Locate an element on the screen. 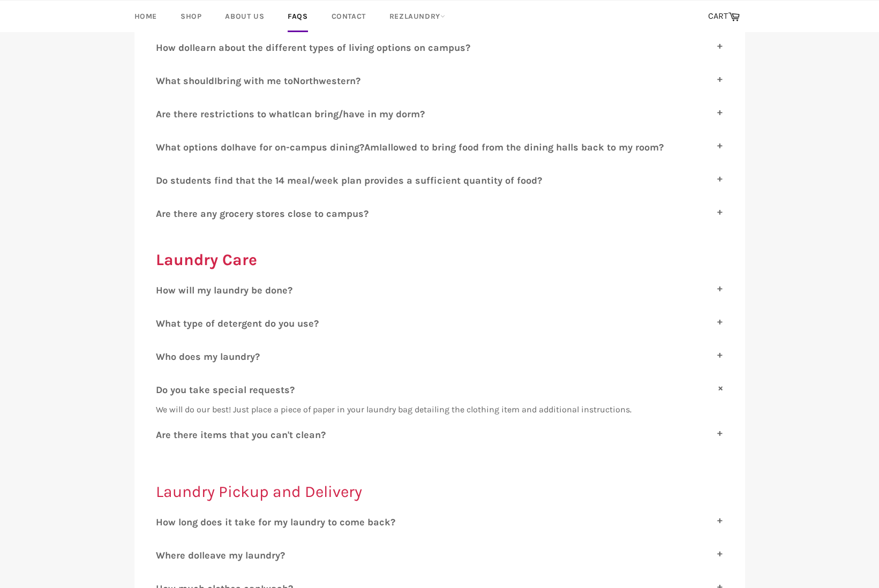  span: re there items that you can't clean? is located at coordinates (244, 434).